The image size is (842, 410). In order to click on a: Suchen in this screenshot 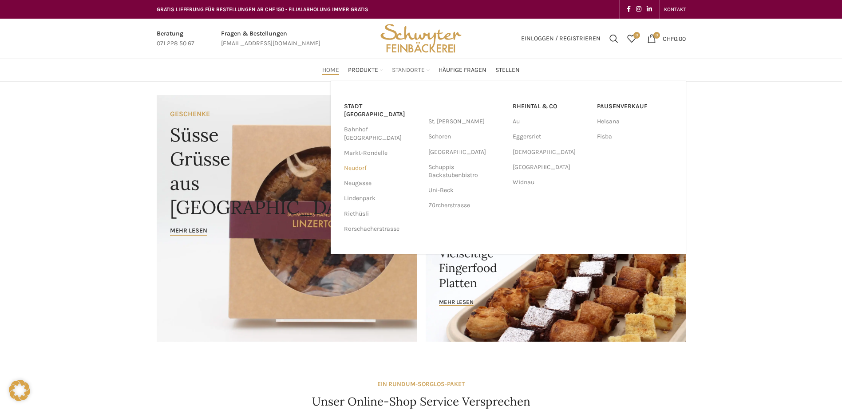, I will do `click(614, 39)`.